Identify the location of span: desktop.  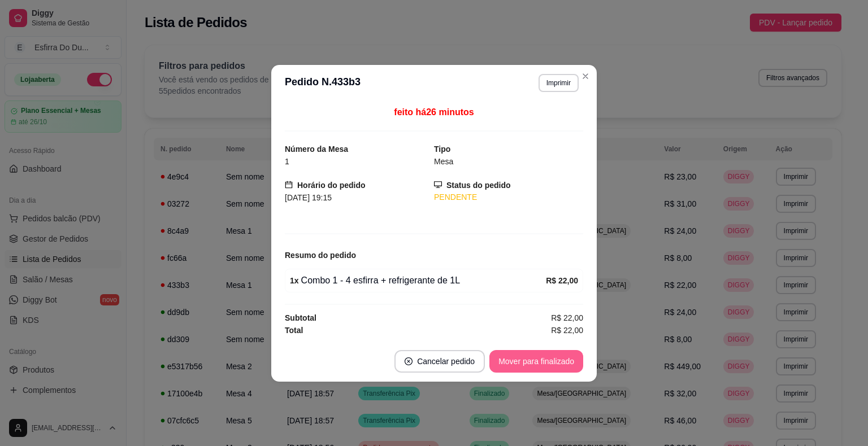
(438, 185).